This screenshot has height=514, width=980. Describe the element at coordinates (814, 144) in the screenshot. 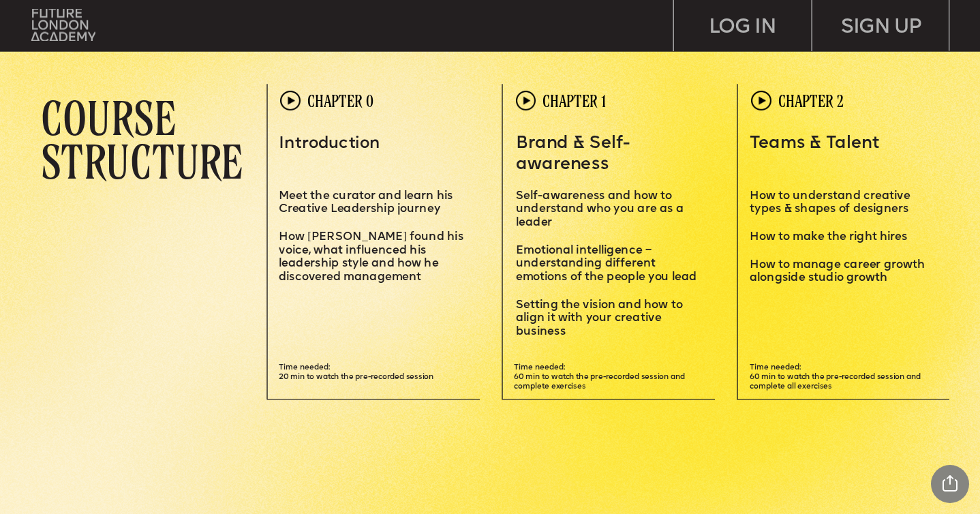

I see `span: Teams & Talent` at that location.